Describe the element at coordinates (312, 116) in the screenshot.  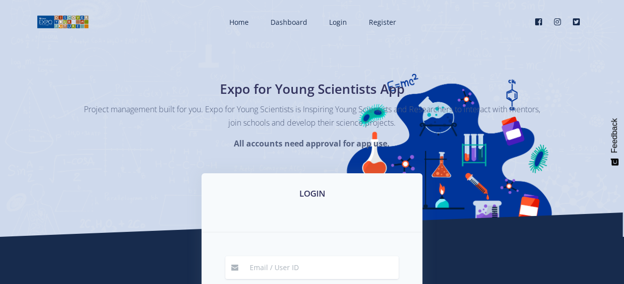
I see `p: Project management built for you. Expo for Young Scientists is Inspiring Young Scientists and Res...` at that location.